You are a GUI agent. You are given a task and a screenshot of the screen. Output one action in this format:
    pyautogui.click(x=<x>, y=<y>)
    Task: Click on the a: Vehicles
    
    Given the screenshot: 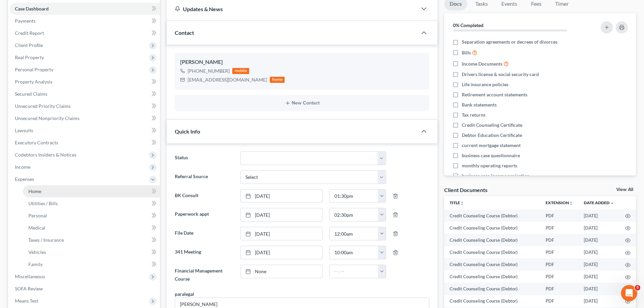 What is the action you would take?
    pyautogui.click(x=91, y=252)
    